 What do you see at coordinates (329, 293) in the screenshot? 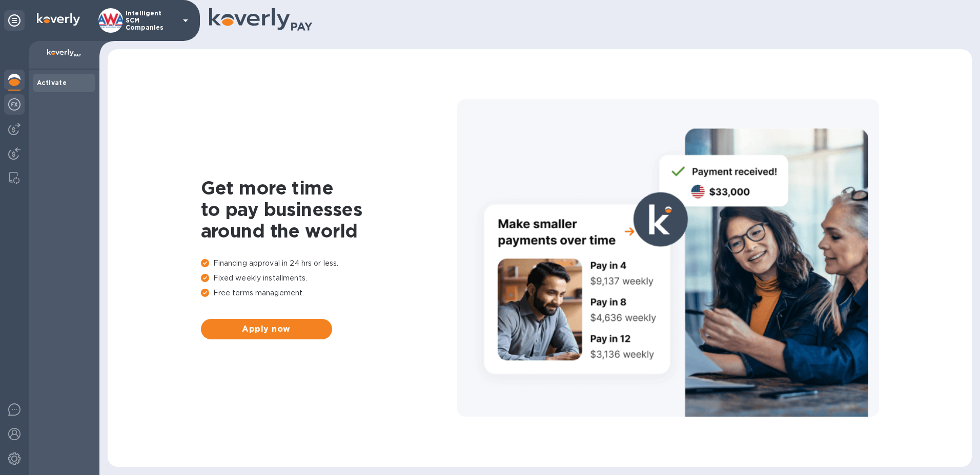
I see `p: Free terms management.` at bounding box center [329, 293].